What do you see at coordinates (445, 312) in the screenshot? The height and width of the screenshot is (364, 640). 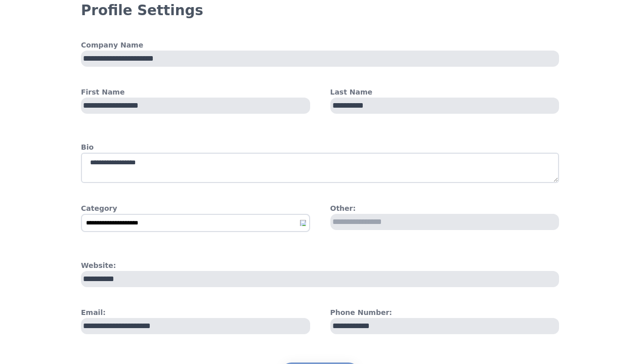 I see `h4: Phone Number:` at bounding box center [445, 312].